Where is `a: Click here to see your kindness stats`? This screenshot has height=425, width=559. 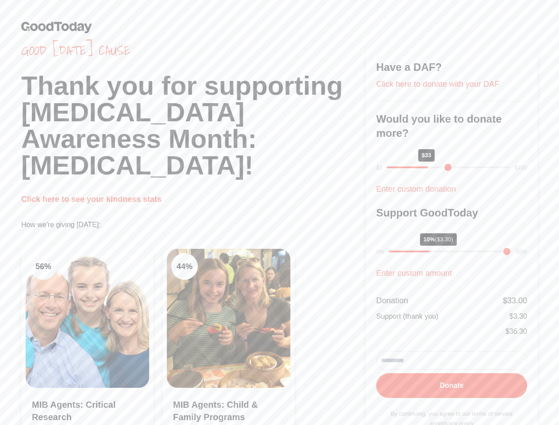
a: Click here to see your kindness stats is located at coordinates (91, 199).